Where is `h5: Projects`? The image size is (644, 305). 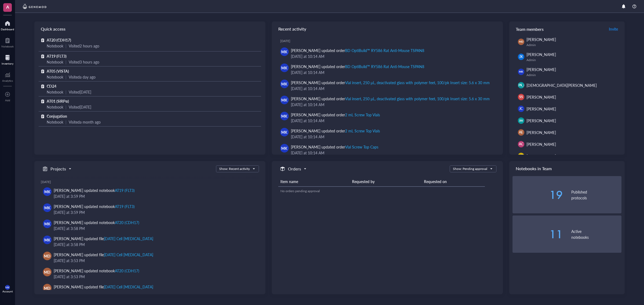
h5: Projects is located at coordinates (58, 169).